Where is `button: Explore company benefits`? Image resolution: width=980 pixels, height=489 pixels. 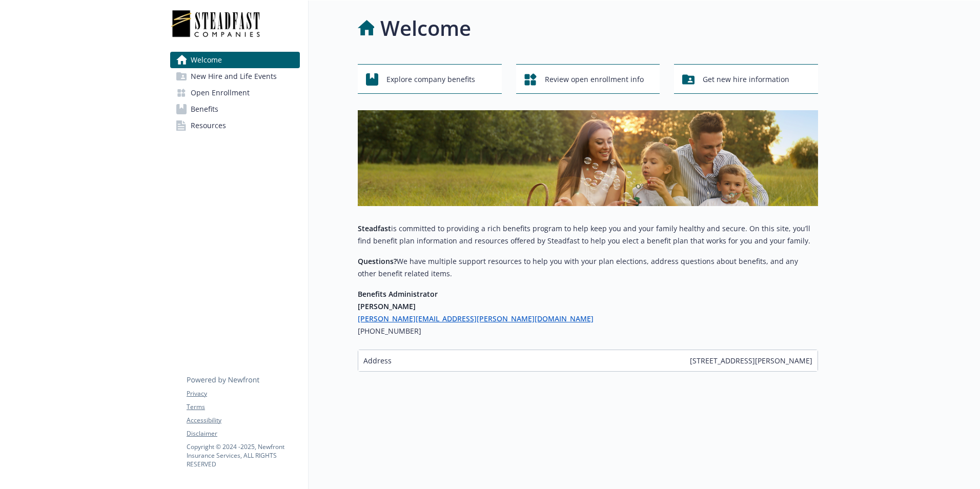 button: Explore company benefits is located at coordinates (430, 79).